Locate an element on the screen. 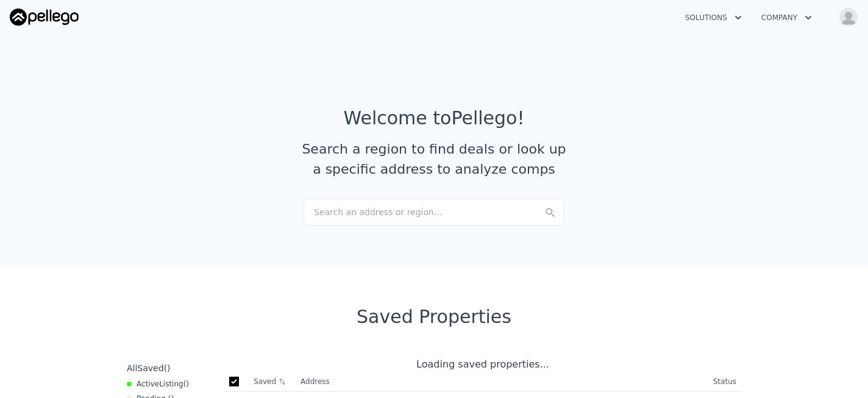 The image size is (868, 398). span: Saved is located at coordinates (150, 368).